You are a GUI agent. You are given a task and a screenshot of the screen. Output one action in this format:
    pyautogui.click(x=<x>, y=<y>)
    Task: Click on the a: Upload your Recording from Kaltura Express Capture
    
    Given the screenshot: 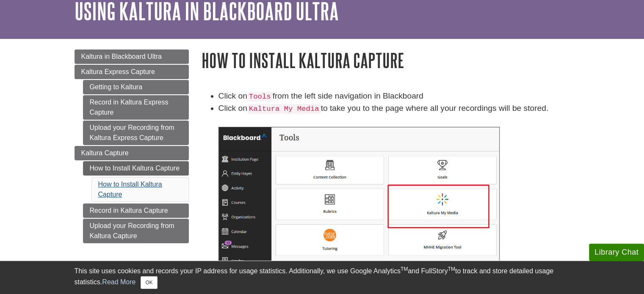 What is the action you would take?
    pyautogui.click(x=136, y=133)
    